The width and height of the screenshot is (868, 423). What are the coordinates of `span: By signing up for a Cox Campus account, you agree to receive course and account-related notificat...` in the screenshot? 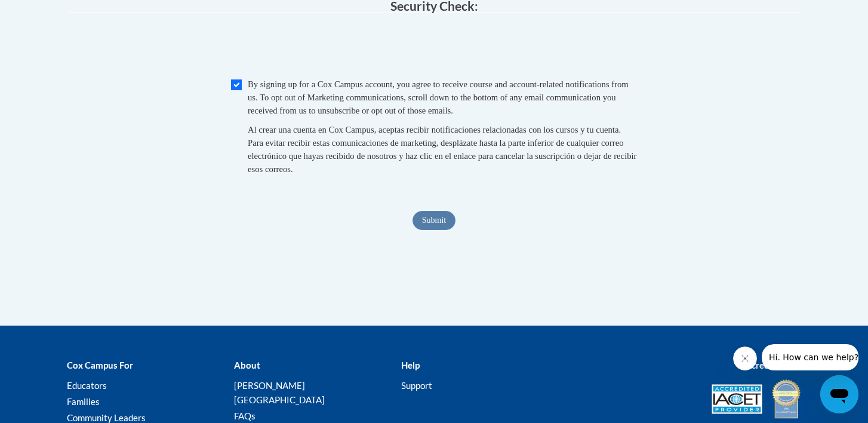 It's located at (438, 97).